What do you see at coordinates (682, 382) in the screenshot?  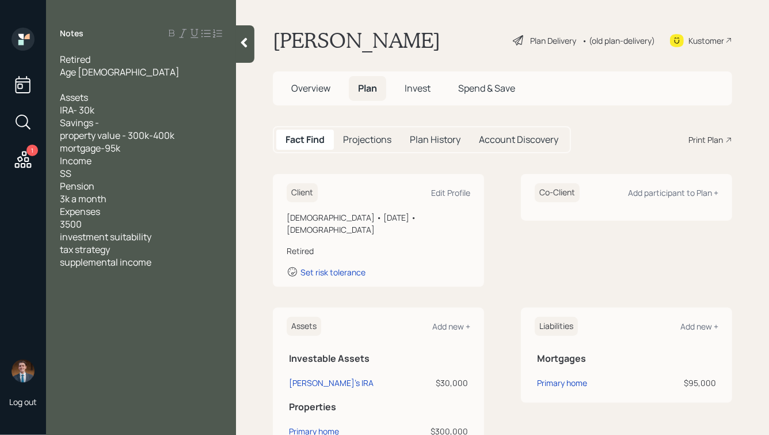 I see `div: $95,000` at bounding box center [682, 382].